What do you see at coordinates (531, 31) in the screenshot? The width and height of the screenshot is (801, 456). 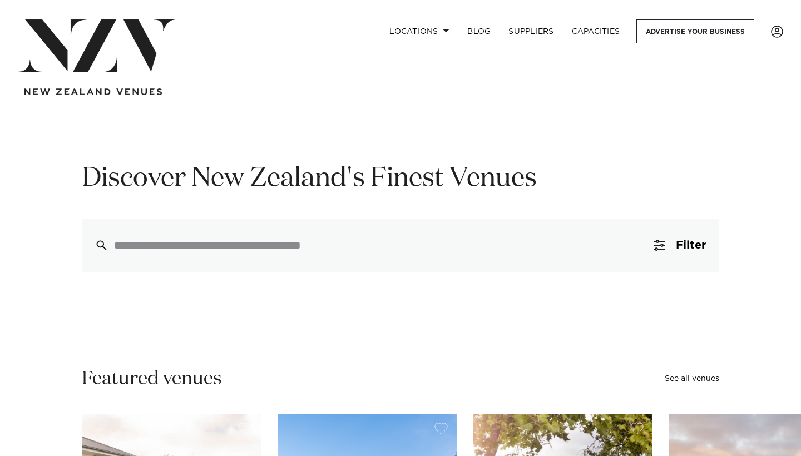 I see `a: SUPPLIERS` at bounding box center [531, 31].